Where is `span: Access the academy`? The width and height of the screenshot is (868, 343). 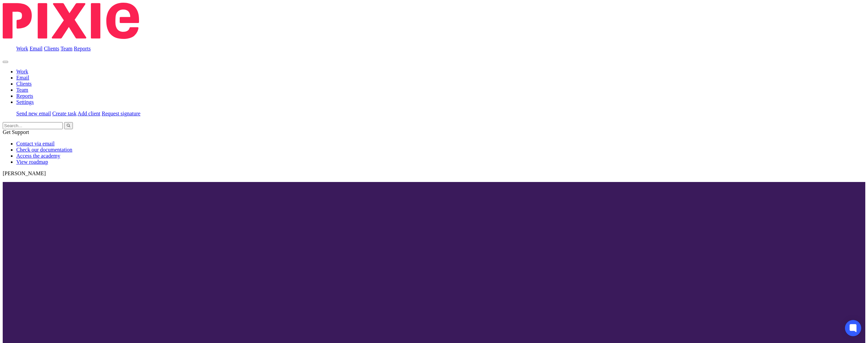 span: Access the academy is located at coordinates (38, 156).